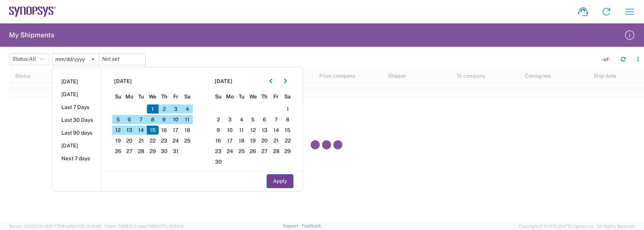 The height and width of the screenshot is (230, 644). Describe the element at coordinates (32, 59) in the screenshot. I see `span: All` at that location.